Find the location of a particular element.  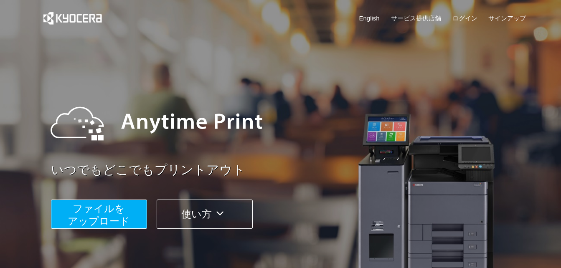

a: いつでもどこでもプリントアウト is located at coordinates (291, 170).